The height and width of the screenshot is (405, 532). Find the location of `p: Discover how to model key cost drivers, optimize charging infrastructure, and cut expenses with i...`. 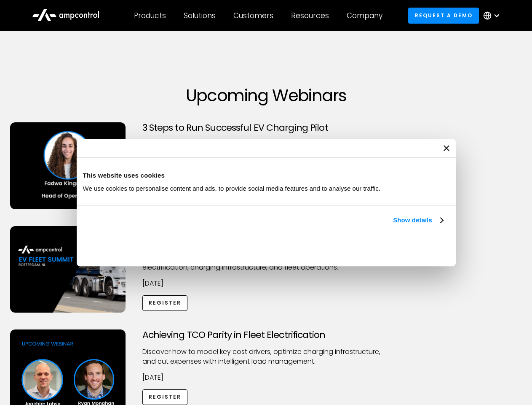

p: Discover how to model key cost drivers, optimize charging infrastructure, and cut expenses with i... is located at coordinates (266, 356).